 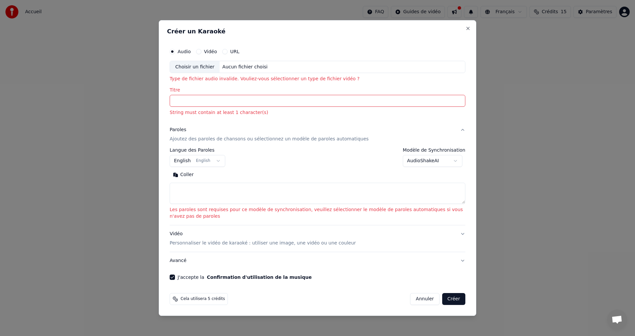 What do you see at coordinates (235, 52) in the screenshot?
I see `label: URL` at bounding box center [235, 52].